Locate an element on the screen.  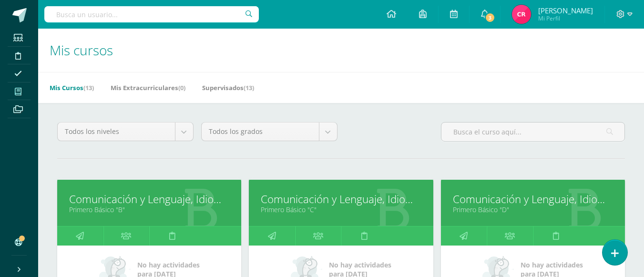
img: e3ffac15afa6ee5300c516ab87d4e208.png is located at coordinates (522, 15).